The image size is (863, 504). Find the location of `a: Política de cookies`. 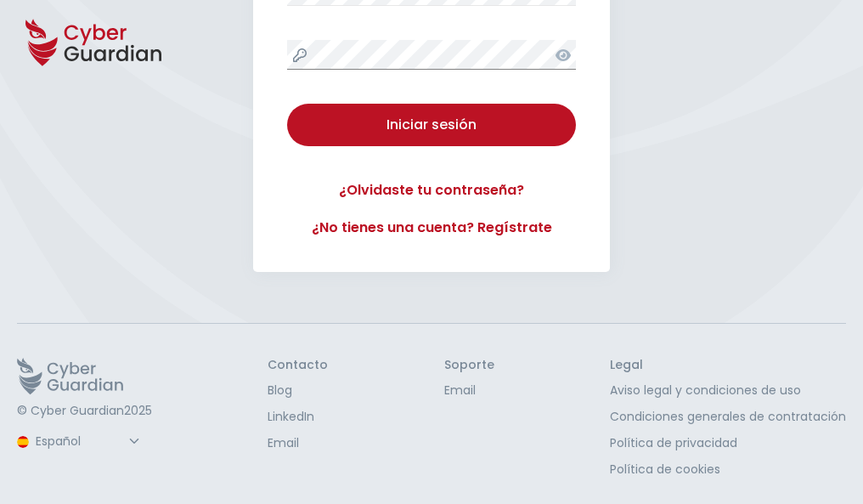

a: Política de cookies is located at coordinates (728, 469).